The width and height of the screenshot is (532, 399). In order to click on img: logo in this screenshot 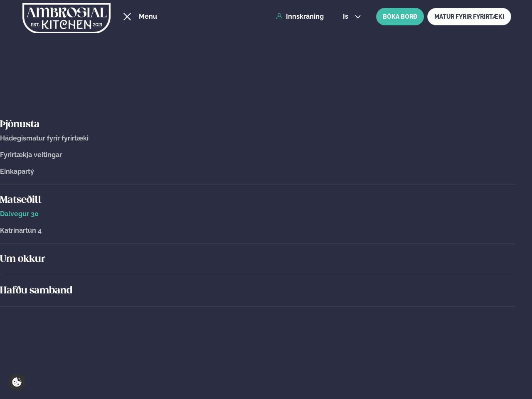, I will do `click(67, 18)`.